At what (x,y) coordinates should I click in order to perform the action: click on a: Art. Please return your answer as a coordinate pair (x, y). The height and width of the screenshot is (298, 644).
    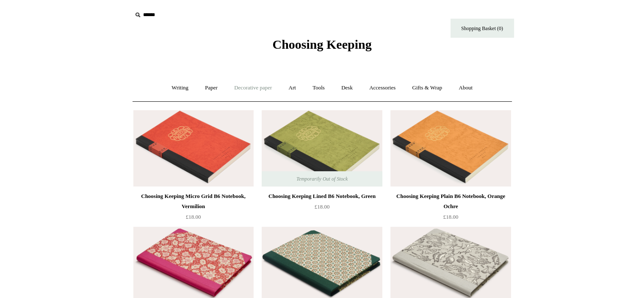
    Looking at the image, I should click on (292, 88).